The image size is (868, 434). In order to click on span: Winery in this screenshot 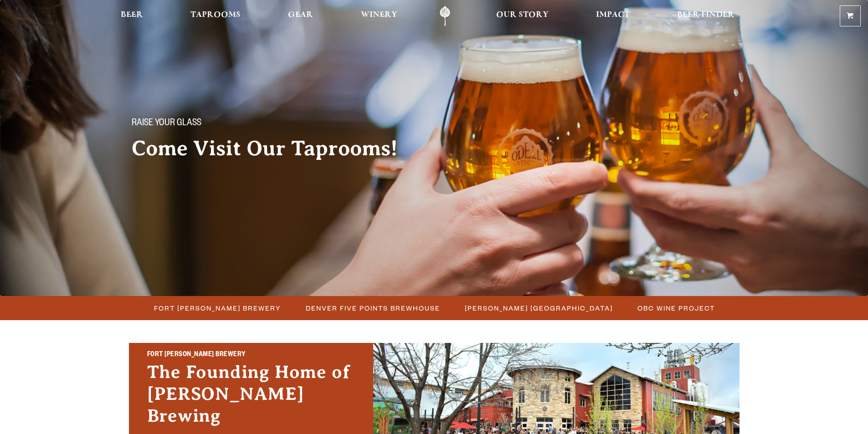, I will do `click(379, 15)`.